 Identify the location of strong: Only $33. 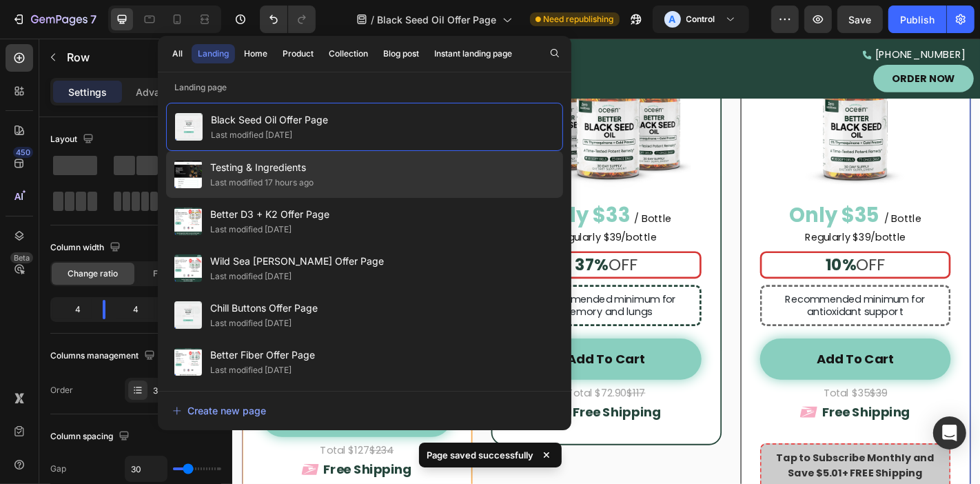
(390, 194).